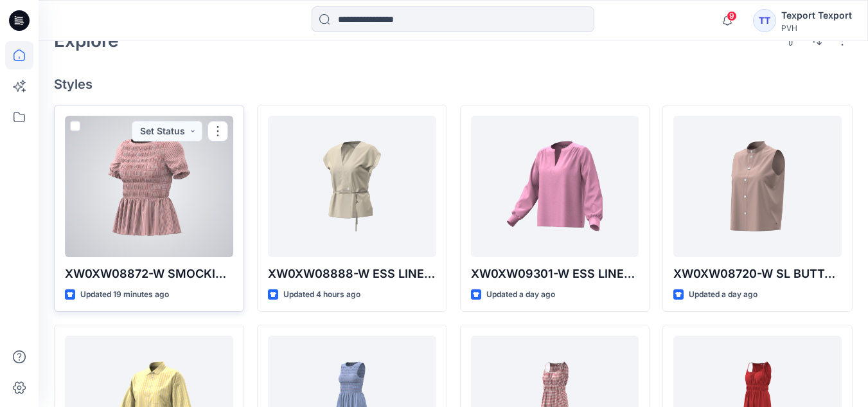 The height and width of the screenshot is (407, 868). What do you see at coordinates (149, 274) in the screenshot?
I see `p: XW0XW08872-W SMOCKING STP BOAT NK SS TOP-V01` at bounding box center [149, 274].